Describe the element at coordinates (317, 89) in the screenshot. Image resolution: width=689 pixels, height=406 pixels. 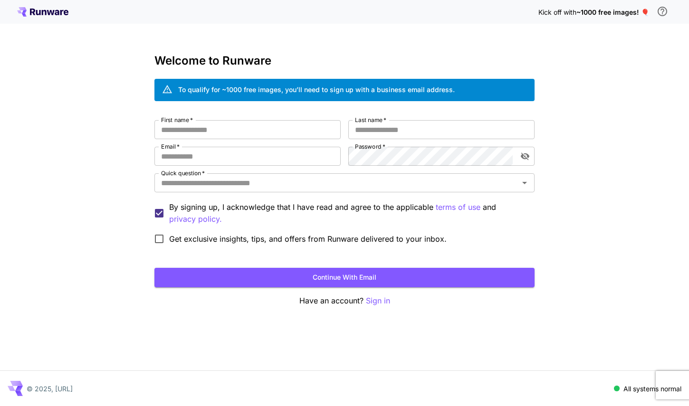
I see `div: To qualify for ~1000 free images, you’ll need to sign up with a business email address.` at that location.